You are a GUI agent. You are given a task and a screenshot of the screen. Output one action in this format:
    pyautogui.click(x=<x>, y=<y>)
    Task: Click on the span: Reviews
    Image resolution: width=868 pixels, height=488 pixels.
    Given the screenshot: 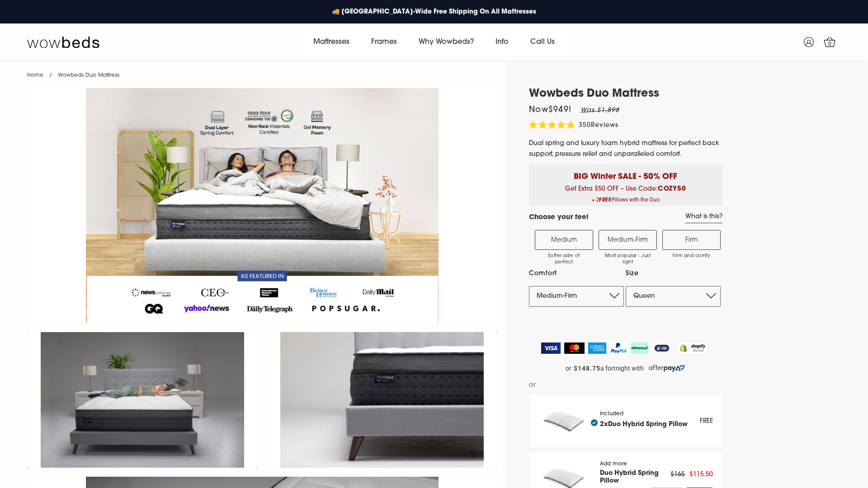 What is the action you would take?
    pyautogui.click(x=604, y=125)
    